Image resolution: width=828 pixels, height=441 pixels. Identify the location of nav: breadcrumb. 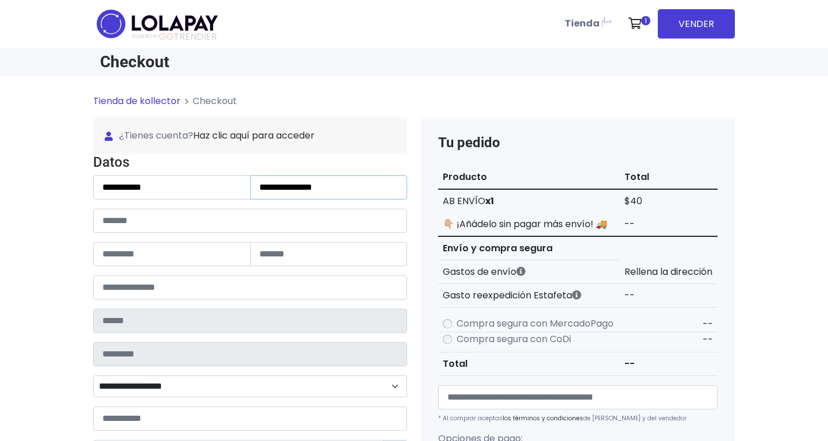
(414, 106).